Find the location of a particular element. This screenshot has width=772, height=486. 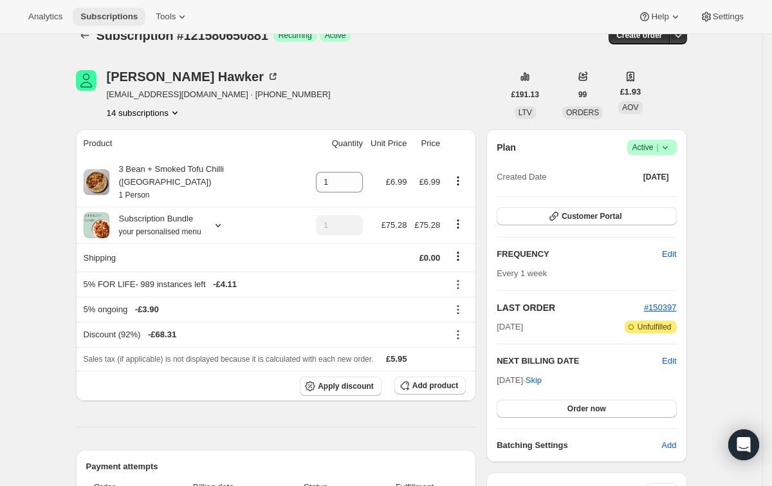

button: Analytics is located at coordinates (45, 17).